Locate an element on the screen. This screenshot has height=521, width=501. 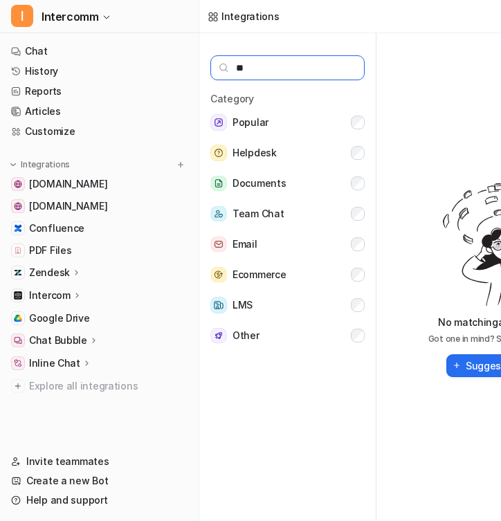
img: PDF Files is located at coordinates (18, 250).